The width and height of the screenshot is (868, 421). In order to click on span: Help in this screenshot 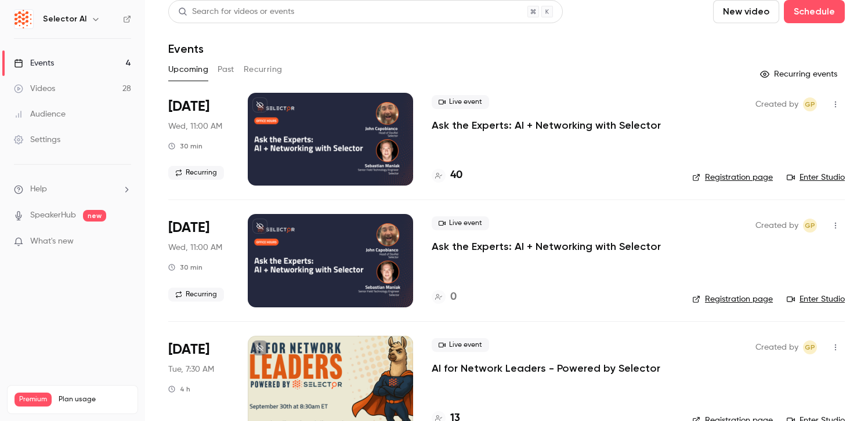, I will do `click(39, 189)`.